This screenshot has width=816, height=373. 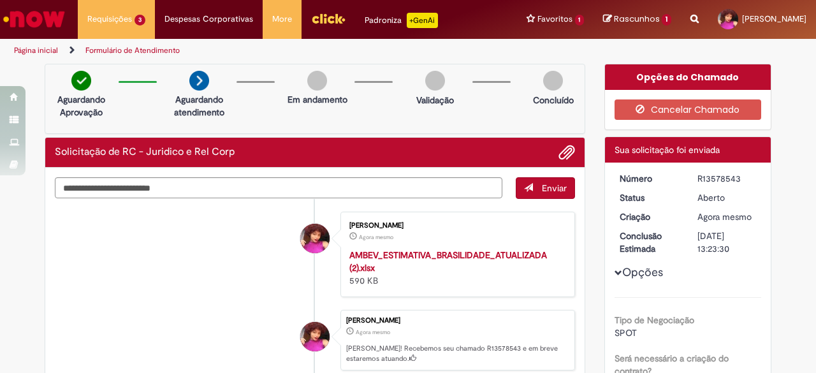 What do you see at coordinates (545, 188) in the screenshot?
I see `button: Enviar` at bounding box center [545, 188].